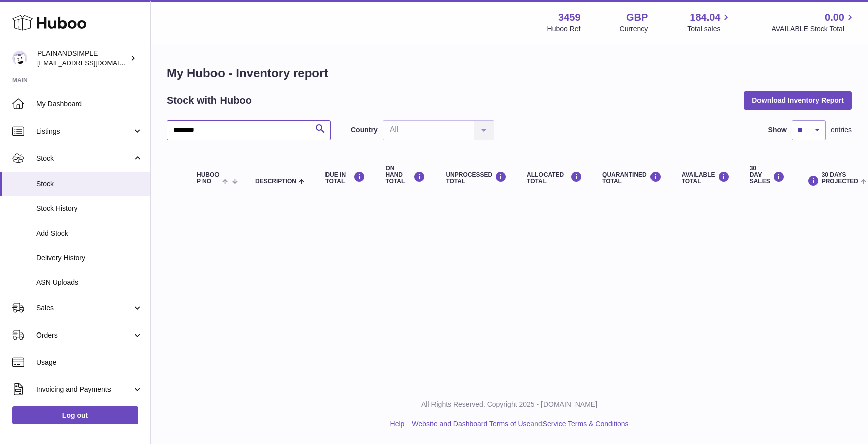 The width and height of the screenshot is (868, 444). What do you see at coordinates (90, 362) in the screenshot?
I see `span: Usage` at bounding box center [90, 362].